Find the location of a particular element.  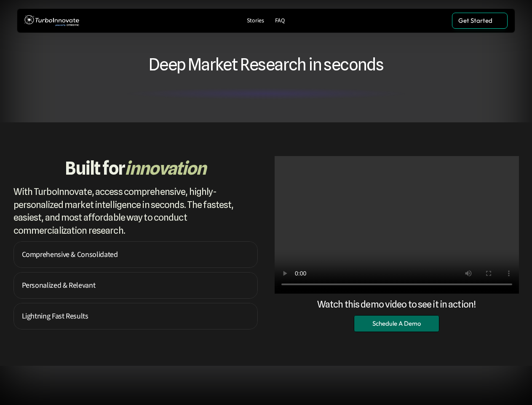

a: Stories is located at coordinates (255, 21).